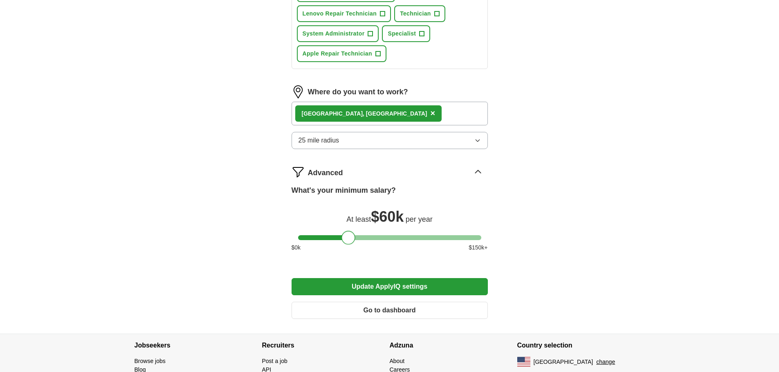  I want to click on img: US flag, so click(524, 362).